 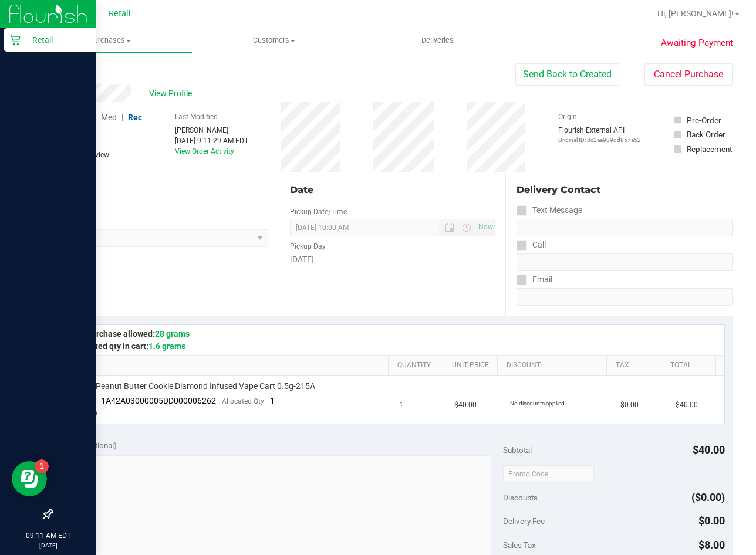 What do you see at coordinates (625, 190) in the screenshot?
I see `div: Delivery Contact` at bounding box center [625, 190].